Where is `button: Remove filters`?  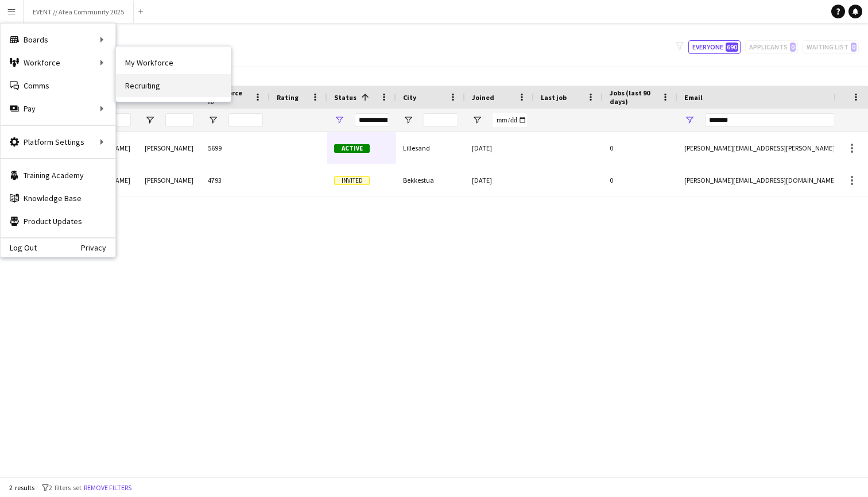
button: Remove filters is located at coordinates (107, 487).